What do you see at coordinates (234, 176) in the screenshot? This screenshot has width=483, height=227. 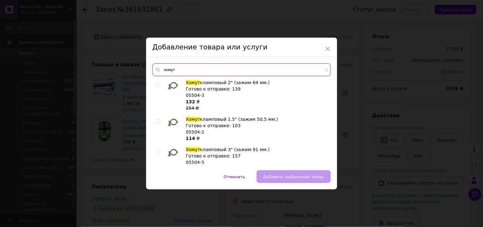 I see `button: Отменить` at bounding box center [234, 176].